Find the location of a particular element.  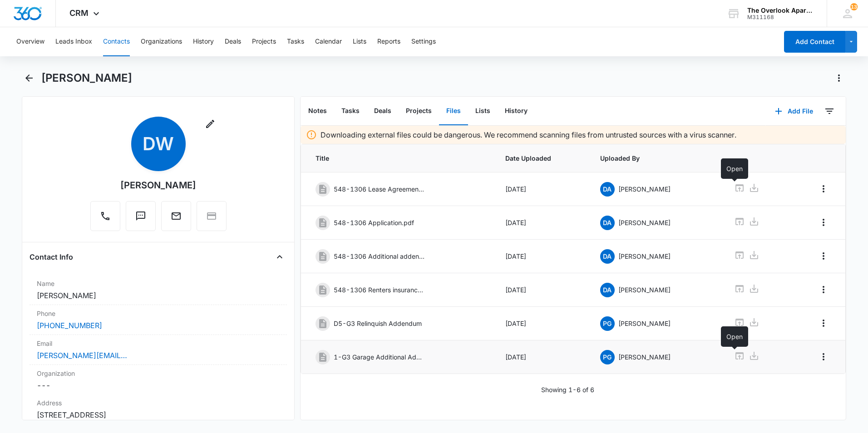

p: Showing 1-6 of 6 is located at coordinates (567, 390).